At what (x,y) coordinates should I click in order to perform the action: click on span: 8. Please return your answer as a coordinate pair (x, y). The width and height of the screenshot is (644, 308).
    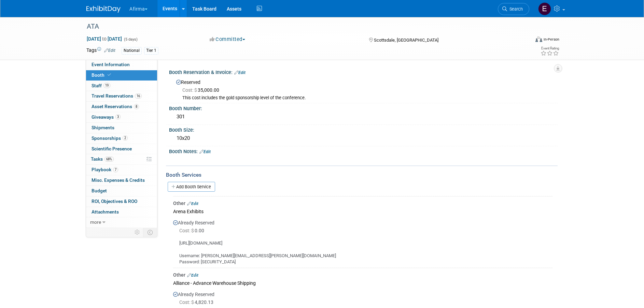
    Looking at the image, I should click on (137, 107).